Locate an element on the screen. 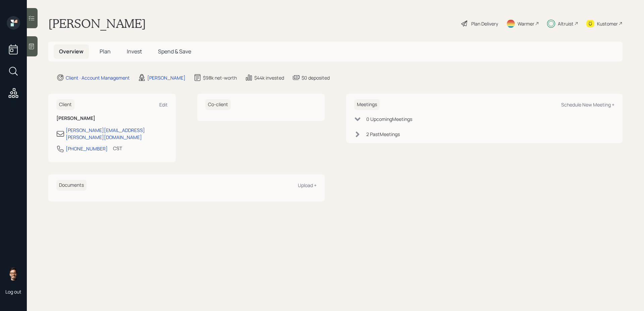  div: Log out is located at coordinates (14, 291).